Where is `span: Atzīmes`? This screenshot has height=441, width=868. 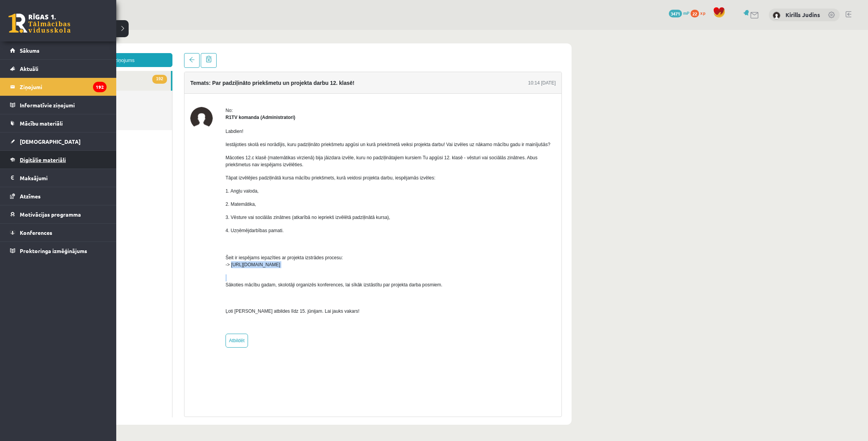
span: Atzīmes is located at coordinates (30, 196).